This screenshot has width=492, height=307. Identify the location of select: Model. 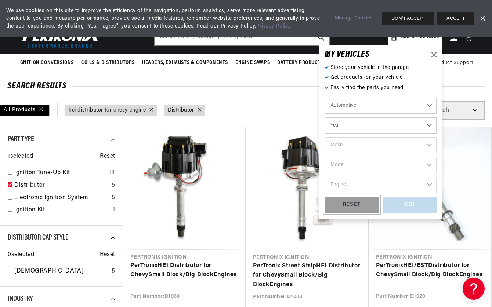
(380, 165).